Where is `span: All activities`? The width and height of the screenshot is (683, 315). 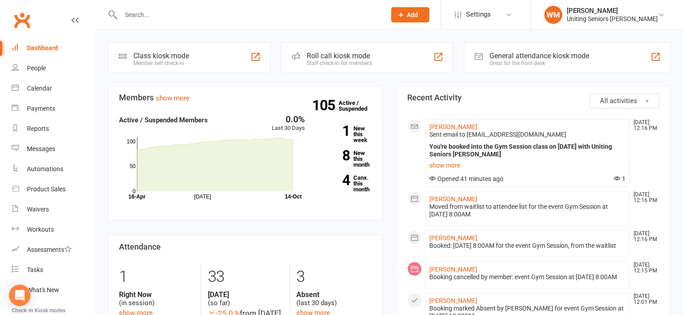 span: All activities is located at coordinates (618, 101).